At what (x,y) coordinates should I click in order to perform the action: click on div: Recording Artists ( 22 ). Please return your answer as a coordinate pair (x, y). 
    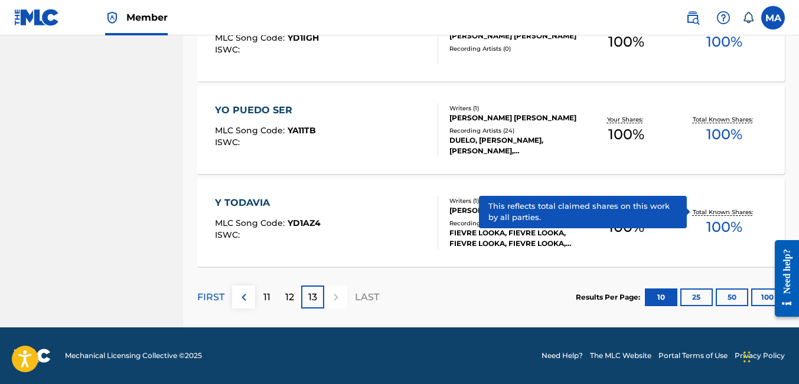
    Looking at the image, I should click on (513, 223).